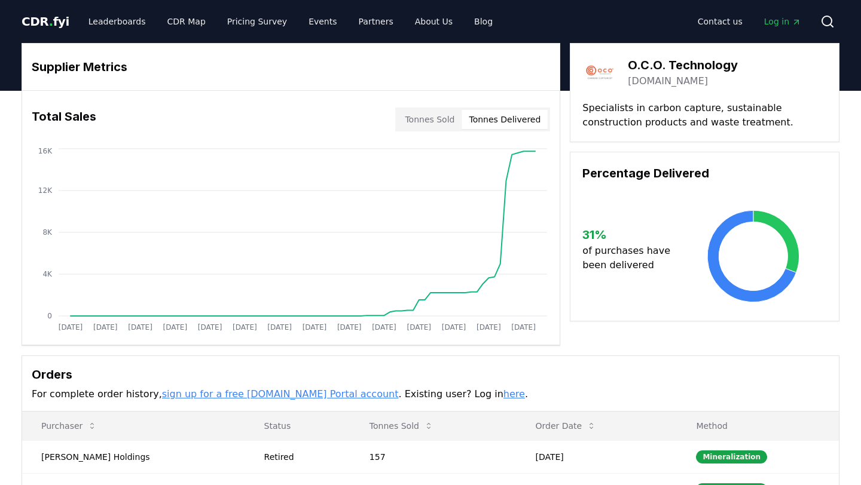 Image resolution: width=861 pixels, height=485 pixels. I want to click on p: Method, so click(757, 426).